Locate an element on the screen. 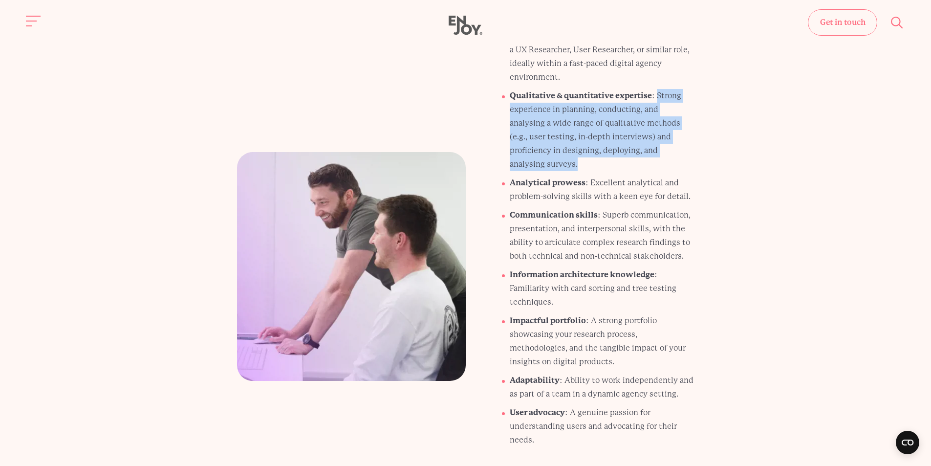 The image size is (931, 466). p: : Excellent analytical and problem-solving skills with a keen eye for detail. is located at coordinates (602, 190).